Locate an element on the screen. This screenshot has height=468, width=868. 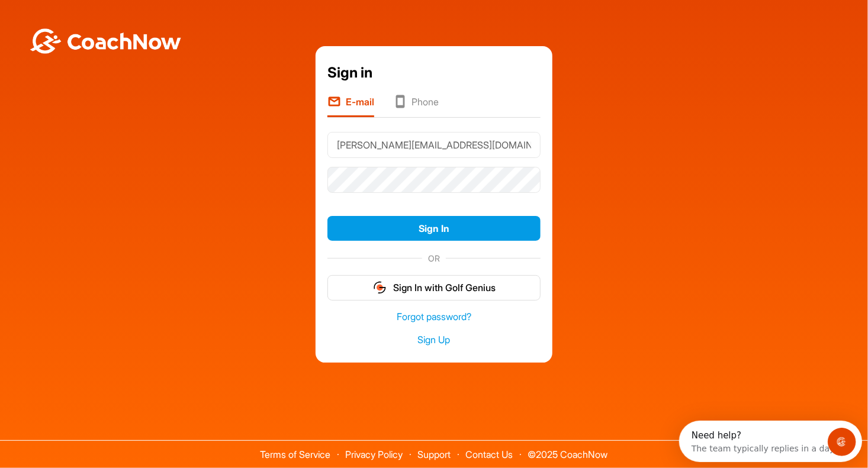
div: Sign in is located at coordinates (434, 73).